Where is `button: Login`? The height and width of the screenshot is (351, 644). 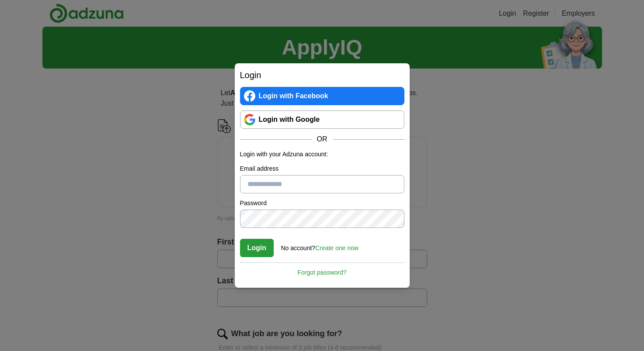 button: Login is located at coordinates (257, 248).